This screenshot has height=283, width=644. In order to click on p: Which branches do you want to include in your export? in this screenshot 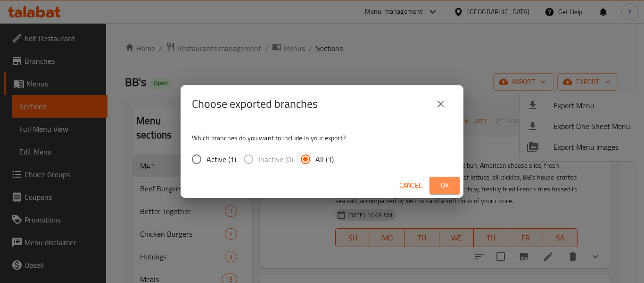, I will do `click(322, 138)`.